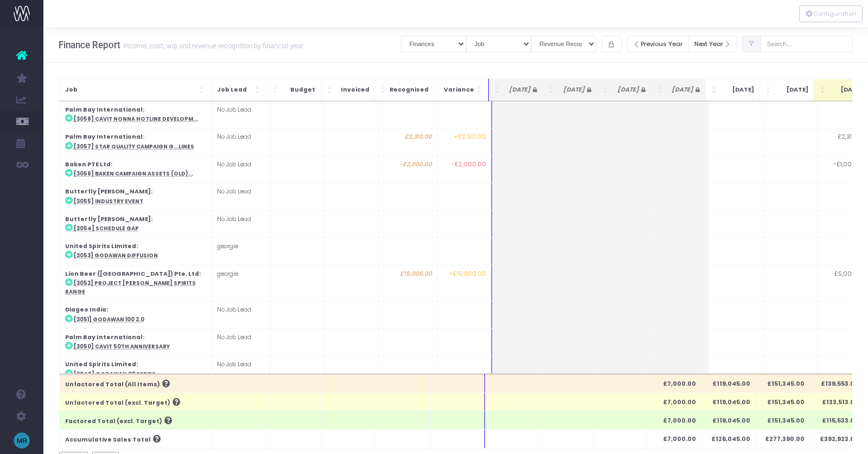  I want to click on span: May 25 <i class="fa fa-lock"></i>: Activate to sort, so click(551, 90).